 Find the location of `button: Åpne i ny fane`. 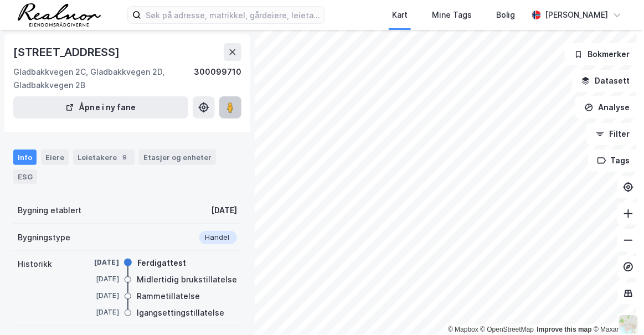

button: Åpne i ny fane is located at coordinates (101, 108).